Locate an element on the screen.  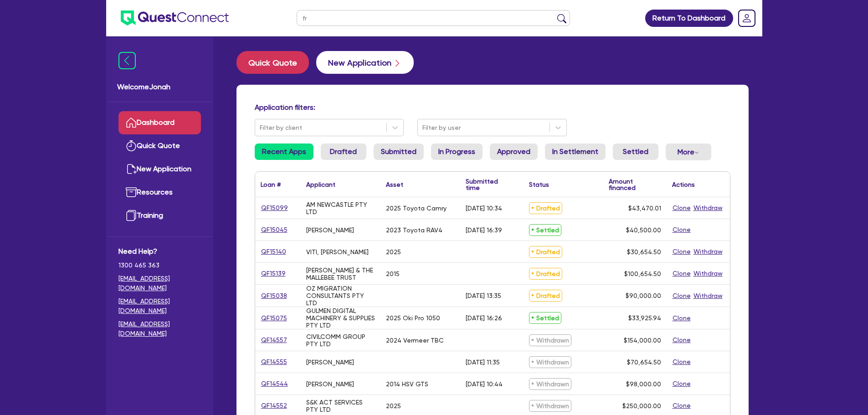
a: Quick Quote is located at coordinates (160, 145).